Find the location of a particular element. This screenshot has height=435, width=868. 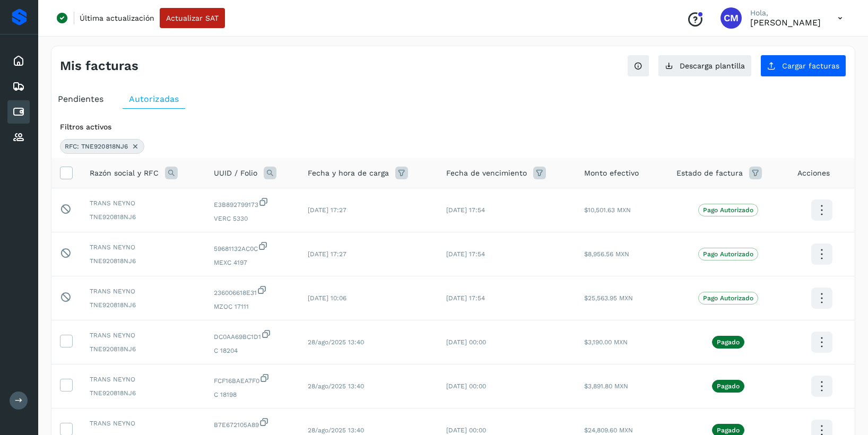

span: $25,563.95 MXN is located at coordinates (609, 298).